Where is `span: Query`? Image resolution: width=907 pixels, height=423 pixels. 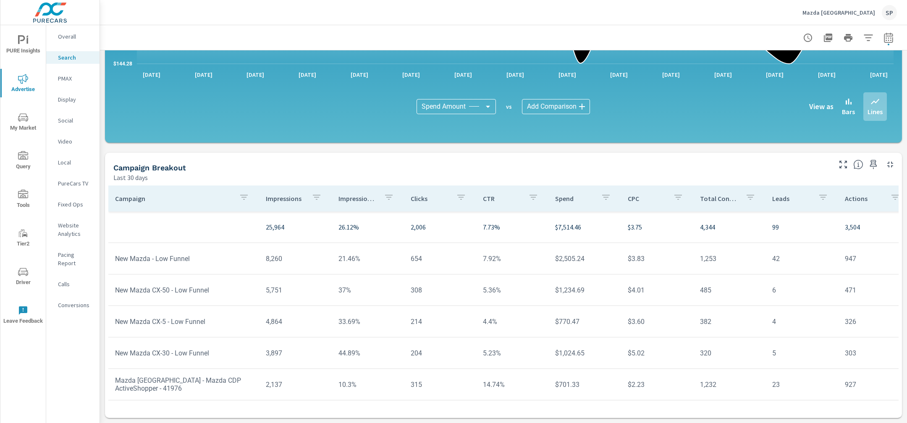 span: Query is located at coordinates (23, 161).